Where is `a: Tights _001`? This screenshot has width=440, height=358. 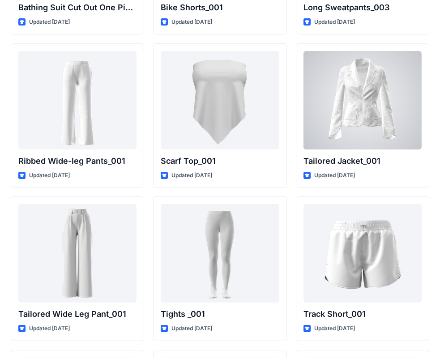 a: Tights _001 is located at coordinates (220, 253).